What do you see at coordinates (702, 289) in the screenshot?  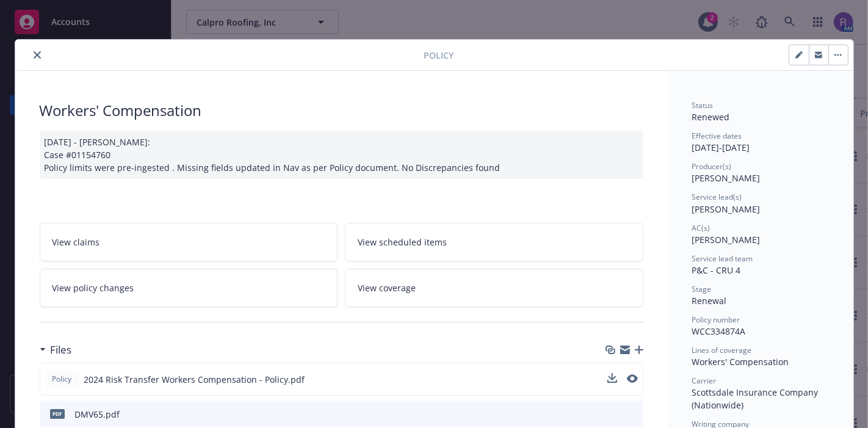 I see `span: Stage` at bounding box center [702, 289].